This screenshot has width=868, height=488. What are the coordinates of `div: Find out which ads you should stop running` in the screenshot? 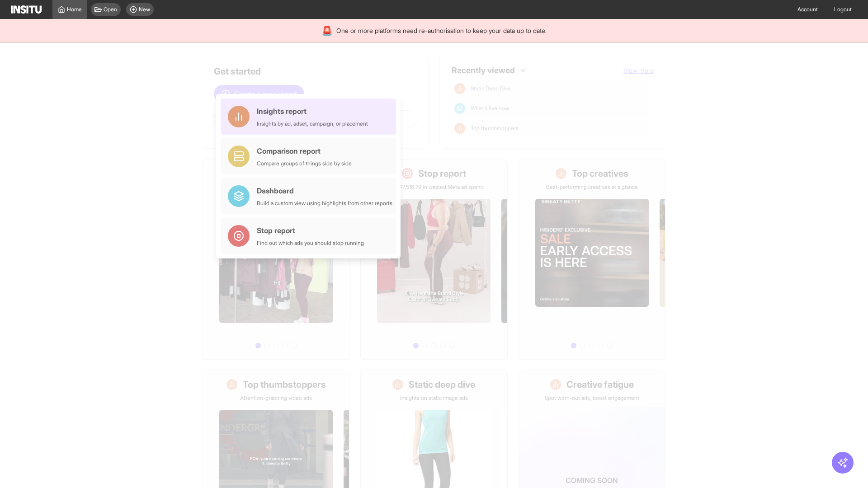 It's located at (310, 244).